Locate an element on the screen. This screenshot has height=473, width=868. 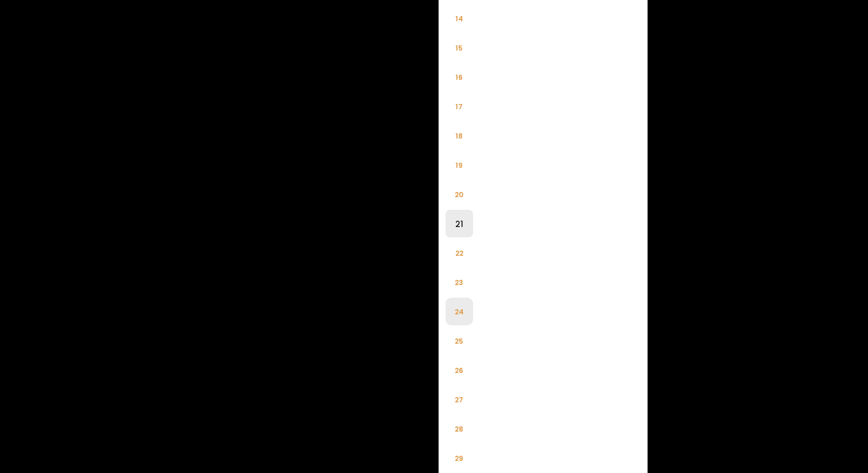
li: 25 is located at coordinates (459, 341).